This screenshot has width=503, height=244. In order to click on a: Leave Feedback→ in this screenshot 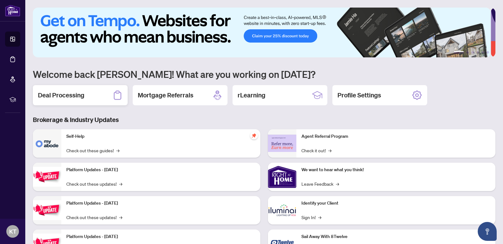, I will do `click(320, 184)`.